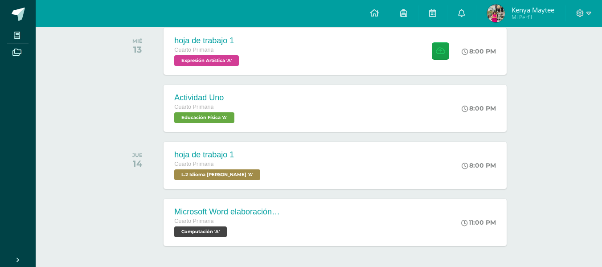  Describe the element at coordinates (137, 49) in the screenshot. I see `div: 13` at that location.